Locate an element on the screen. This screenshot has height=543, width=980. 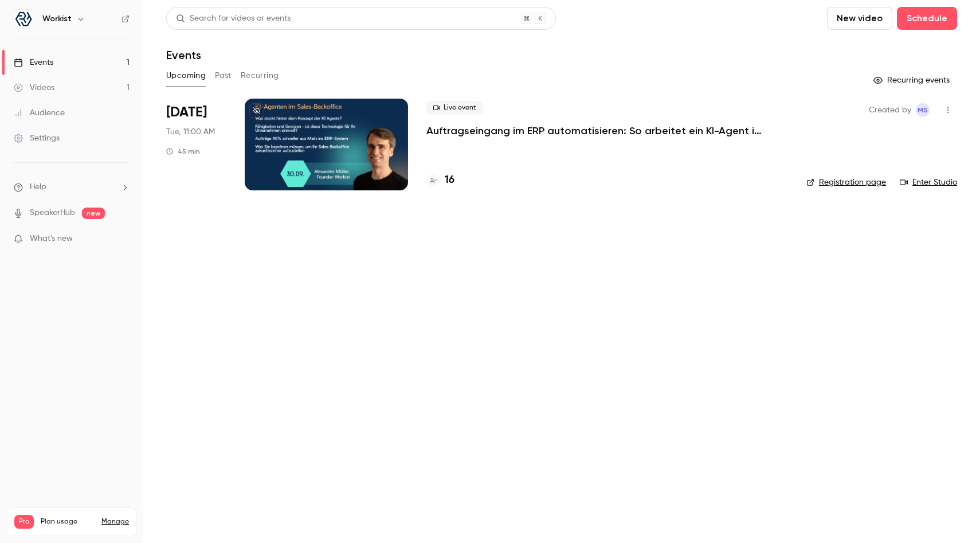
p: Auftragseingang im ERP automatisieren: So arbeitet ein KI-Agent im Sales-Backoffice is located at coordinates (598, 130).